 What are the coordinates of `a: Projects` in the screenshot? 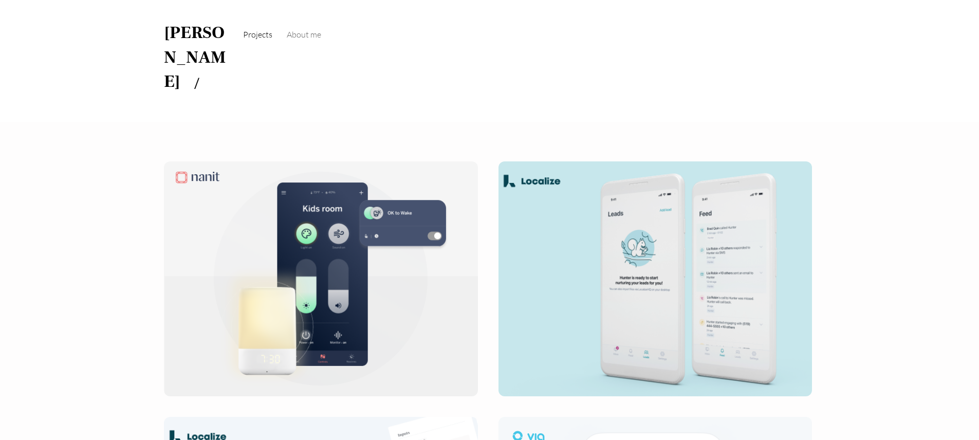 It's located at (257, 34).